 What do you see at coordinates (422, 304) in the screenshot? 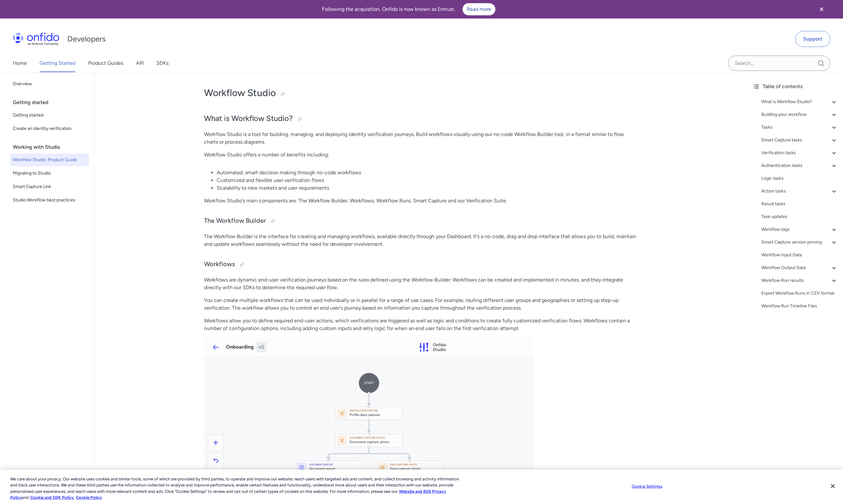
I see `p: You can create multiple workflows that can be used individually or in parallel for a range of use...` at bounding box center [422, 304].